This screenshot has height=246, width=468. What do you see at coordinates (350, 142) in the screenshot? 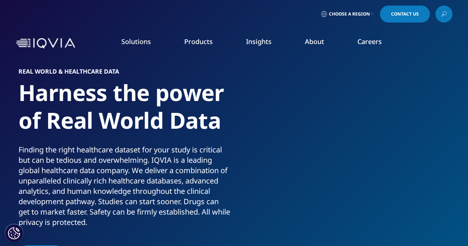
I see `img: 2054_young-woman-touching-big-digital-monitor.jpg` at bounding box center [350, 142].